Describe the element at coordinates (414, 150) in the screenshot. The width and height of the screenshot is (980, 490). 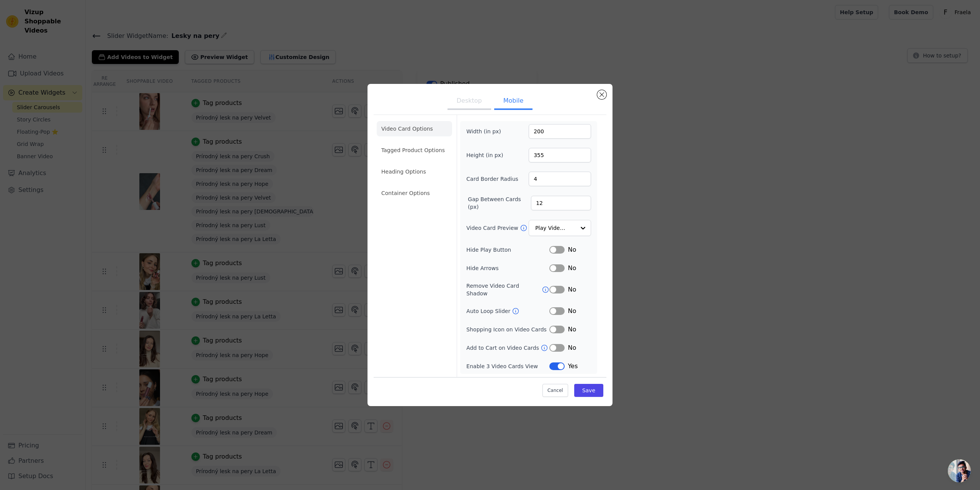
I see `li: Tagged Product Options` at that location.